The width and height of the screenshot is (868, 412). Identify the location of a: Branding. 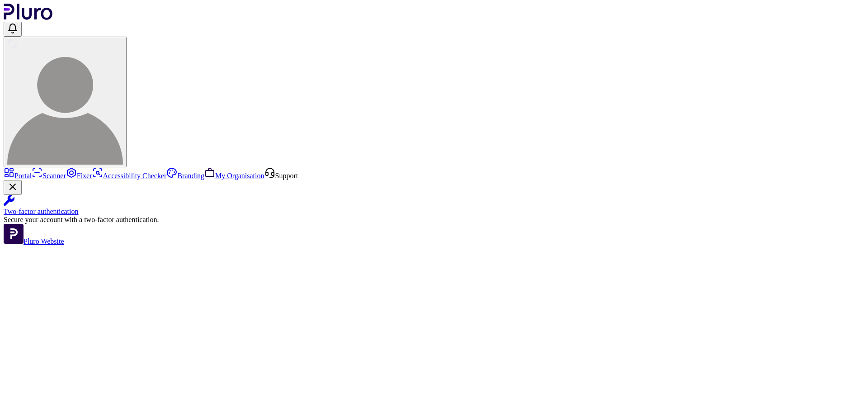
(186, 175).